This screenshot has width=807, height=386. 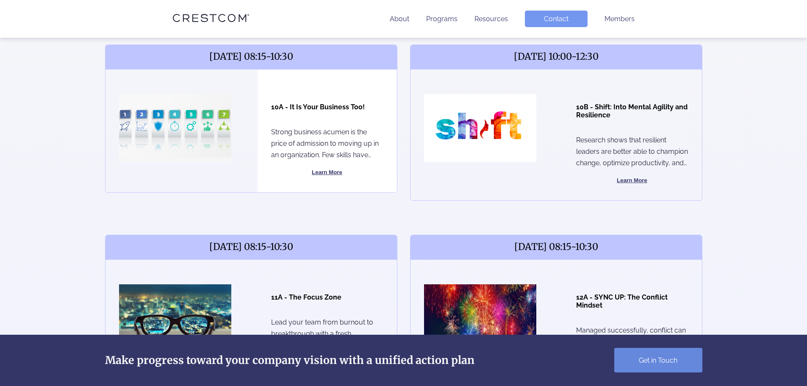 I want to click on h4: 11A - The Focus Zone, so click(x=327, y=297).